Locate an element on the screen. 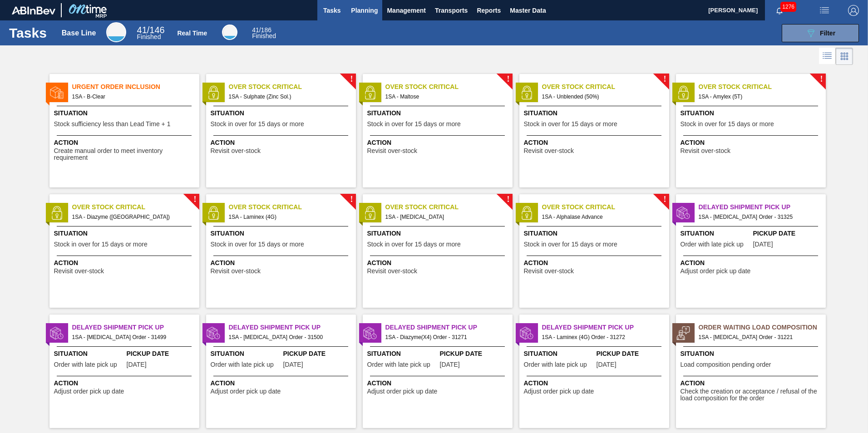 This screenshot has height=433, width=868. span: 1SA - B-Clear is located at coordinates (132, 97).